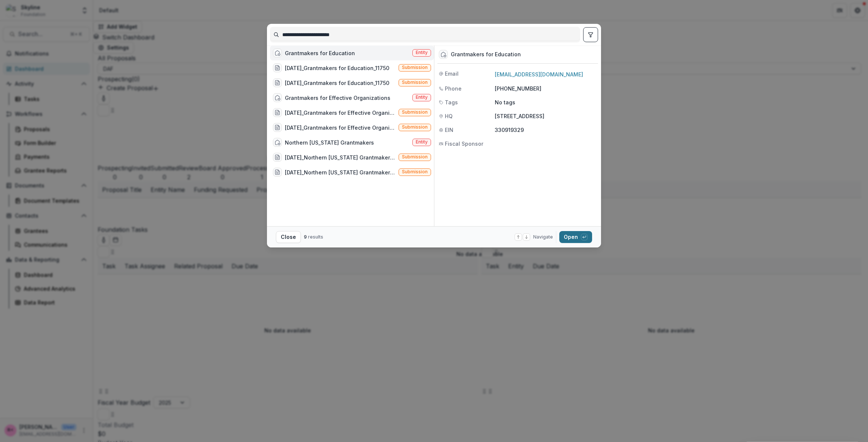  Describe the element at coordinates (288, 237) in the screenshot. I see `button: Close` at that location.